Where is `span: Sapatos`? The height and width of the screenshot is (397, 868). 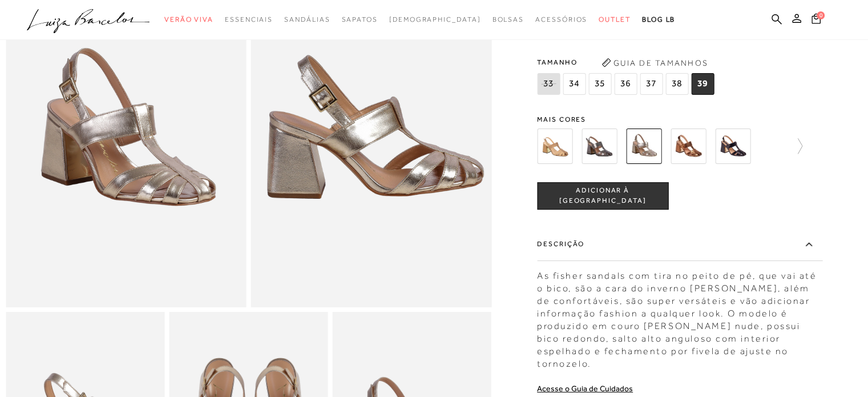
span: Sapatos is located at coordinates (359, 19).